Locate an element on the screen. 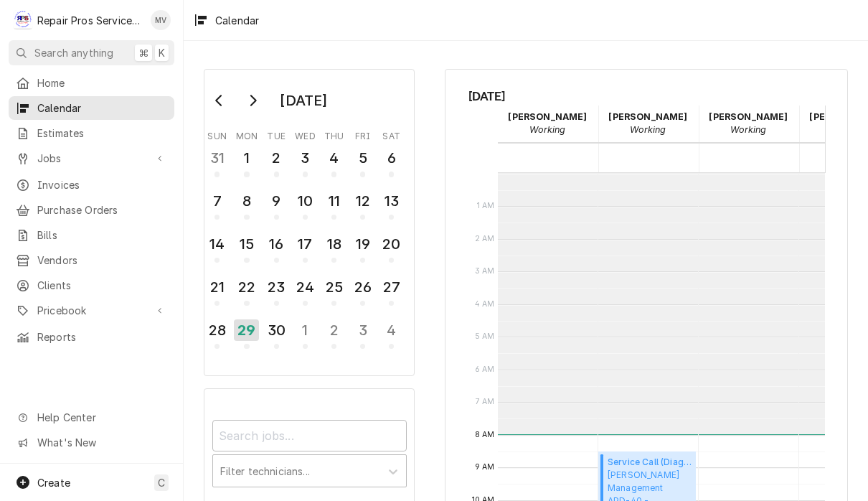  div: 23 is located at coordinates (276, 287).